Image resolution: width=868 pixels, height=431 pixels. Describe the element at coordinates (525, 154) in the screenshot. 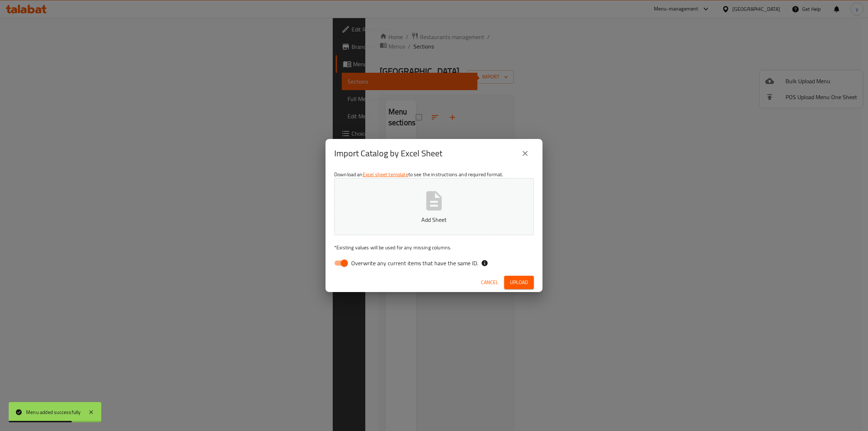

I see `button: close` at that location.